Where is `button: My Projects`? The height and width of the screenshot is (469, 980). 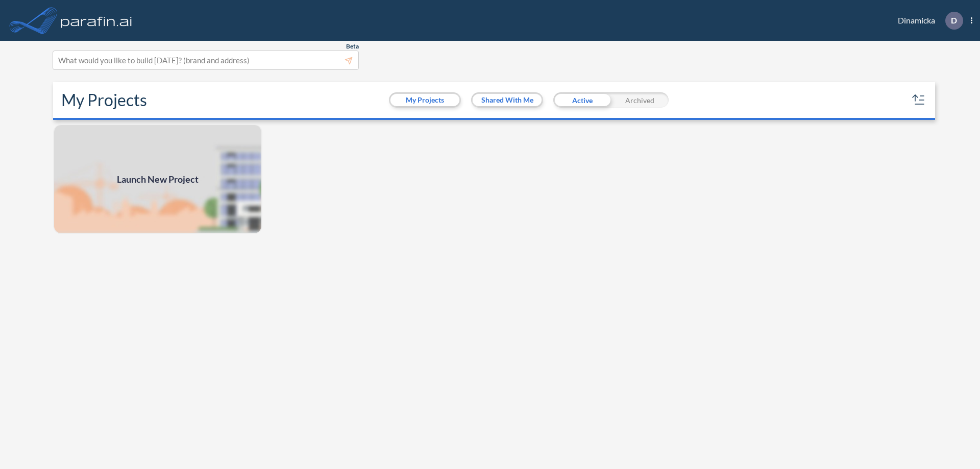
button: My Projects is located at coordinates (425, 100).